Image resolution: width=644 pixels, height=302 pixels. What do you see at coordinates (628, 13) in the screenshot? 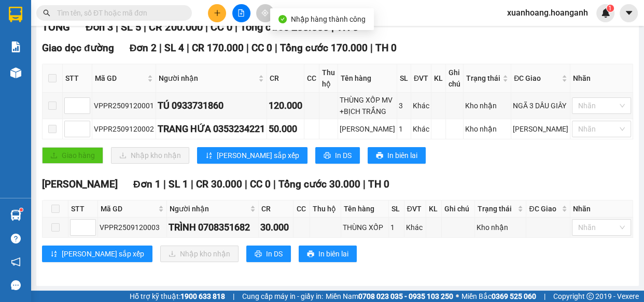
I see `button: caret-down` at bounding box center [628, 13].